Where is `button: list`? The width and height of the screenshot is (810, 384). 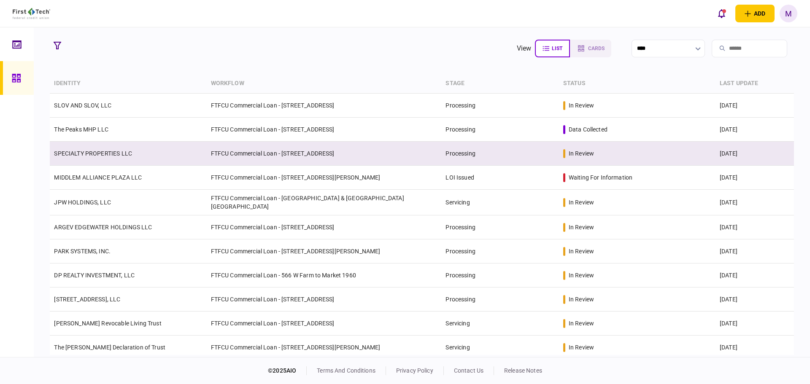 button: list is located at coordinates (552, 49).